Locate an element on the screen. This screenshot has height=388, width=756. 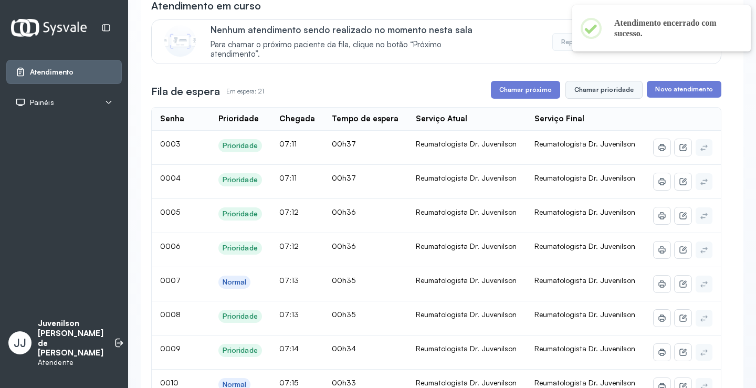
div: Normal is located at coordinates (235, 282).